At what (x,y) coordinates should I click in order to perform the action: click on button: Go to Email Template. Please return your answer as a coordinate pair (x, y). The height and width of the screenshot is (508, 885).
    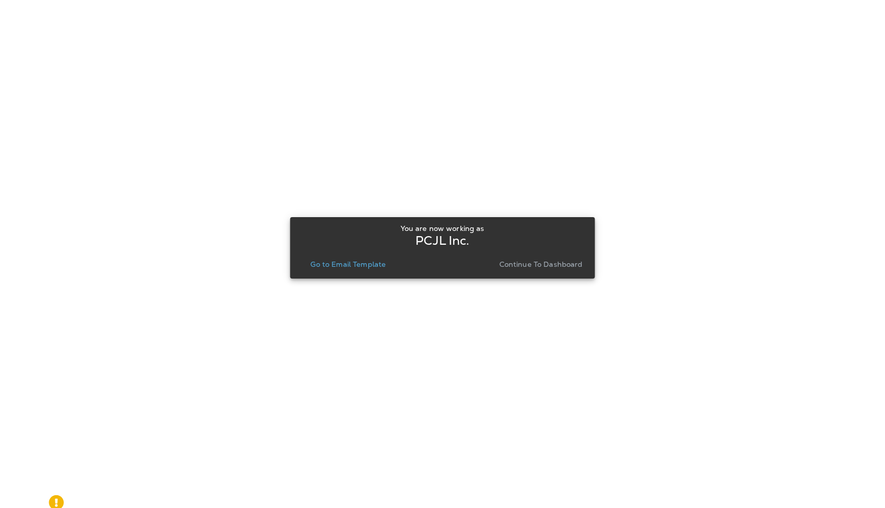
    Looking at the image, I should click on (348, 264).